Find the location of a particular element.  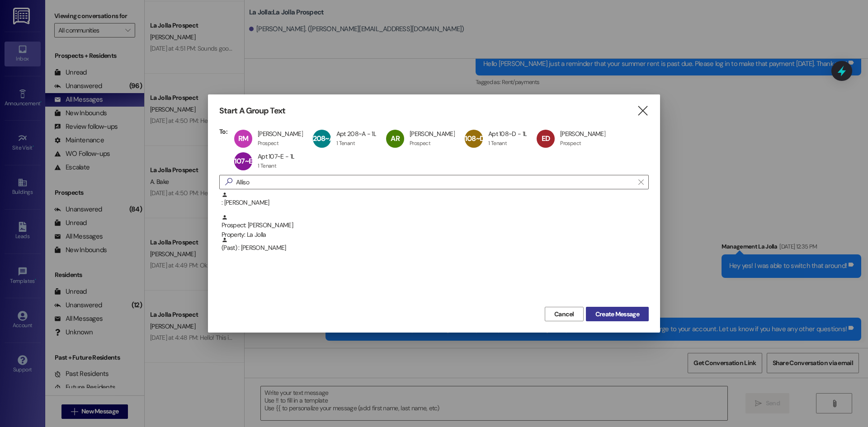

div: Property: La Jolla is located at coordinates (435, 235).